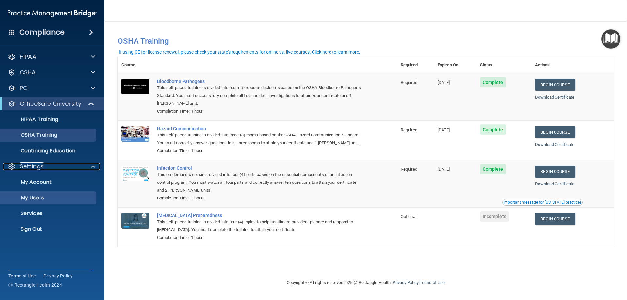 The width and height of the screenshot is (627, 300). What do you see at coordinates (51, 57) in the screenshot?
I see `a: HIPAA` at bounding box center [51, 57].